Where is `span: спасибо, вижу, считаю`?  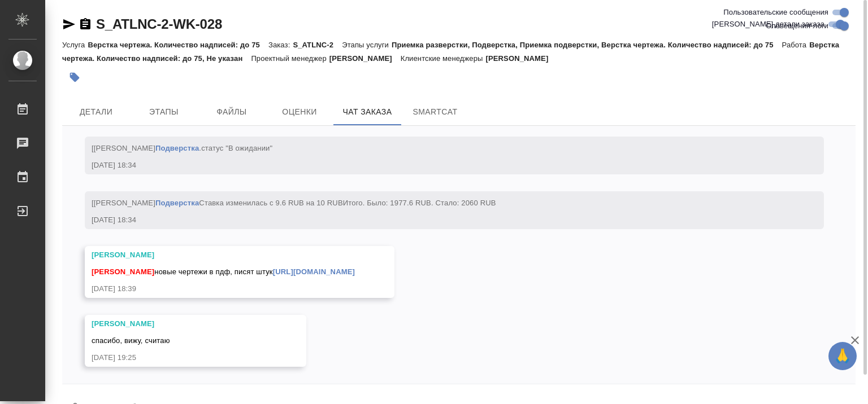
span: спасибо, вижу, считаю is located at coordinates (131, 340).